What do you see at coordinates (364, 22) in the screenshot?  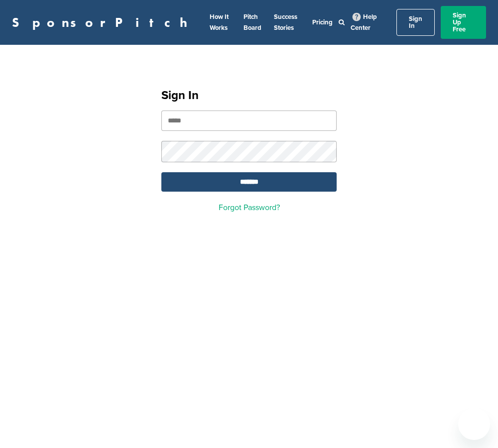 I see `a: Help Center` at bounding box center [364, 22].